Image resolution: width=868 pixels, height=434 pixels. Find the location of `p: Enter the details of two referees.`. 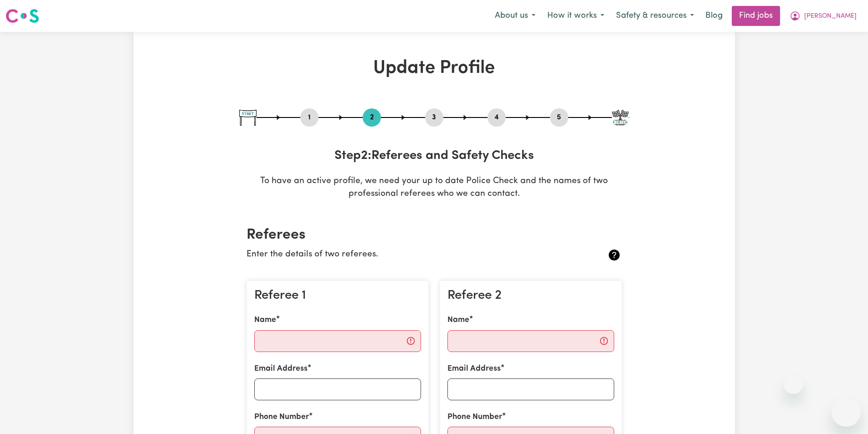

p: Enter the details of two referees. is located at coordinates (403, 255).